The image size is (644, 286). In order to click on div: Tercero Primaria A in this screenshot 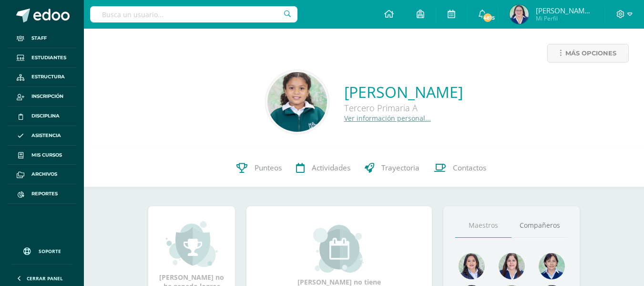, I will do `click(403, 108)`.